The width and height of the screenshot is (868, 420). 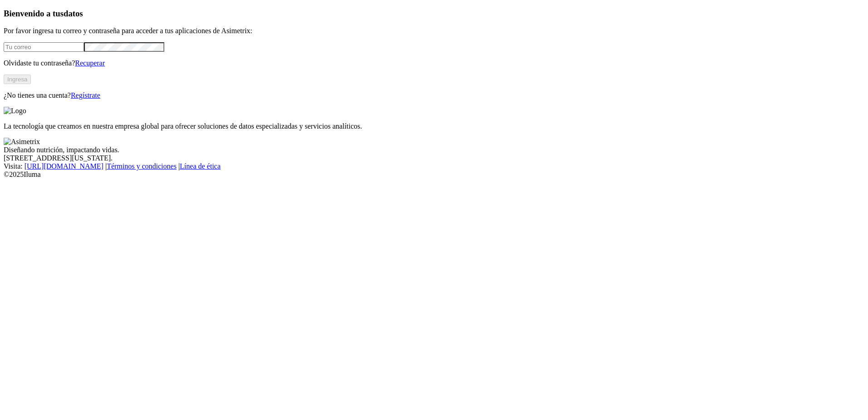 I want to click on p: ¿No tienes una cuenta?, so click(x=434, y=95).